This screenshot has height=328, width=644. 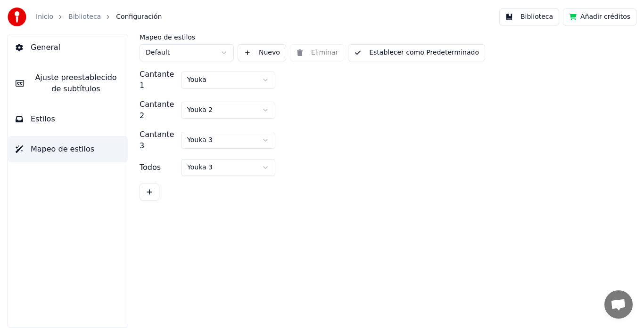 What do you see at coordinates (139, 17) in the screenshot?
I see `span: Configuración` at bounding box center [139, 17].